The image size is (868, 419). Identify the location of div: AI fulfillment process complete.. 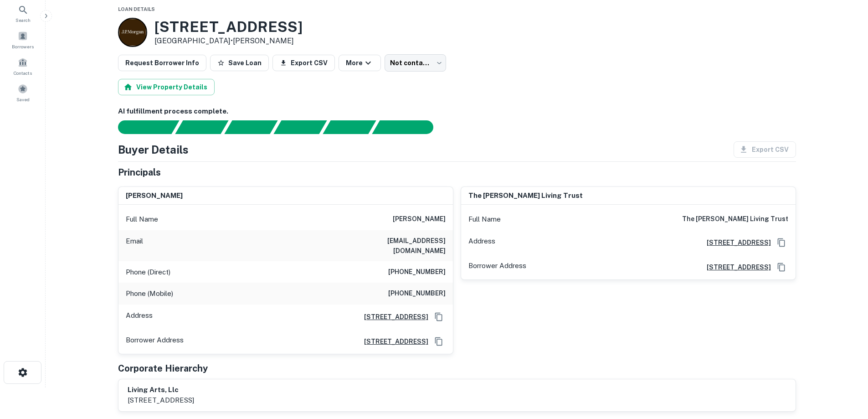
(408, 127).